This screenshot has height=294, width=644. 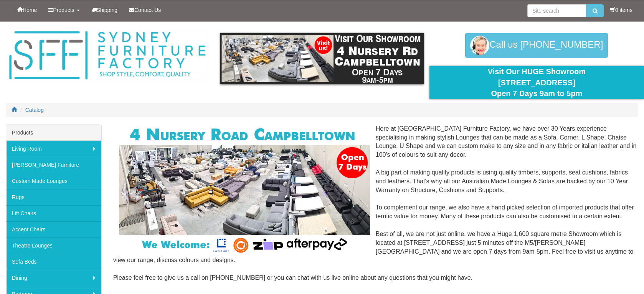 I want to click on span: Shipping, so click(x=107, y=10).